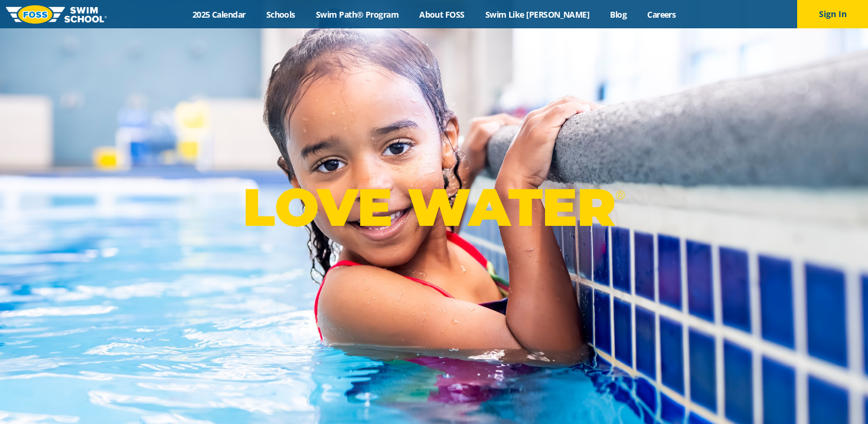 The height and width of the screenshot is (424, 868). I want to click on a: 2025 Calendar, so click(219, 14).